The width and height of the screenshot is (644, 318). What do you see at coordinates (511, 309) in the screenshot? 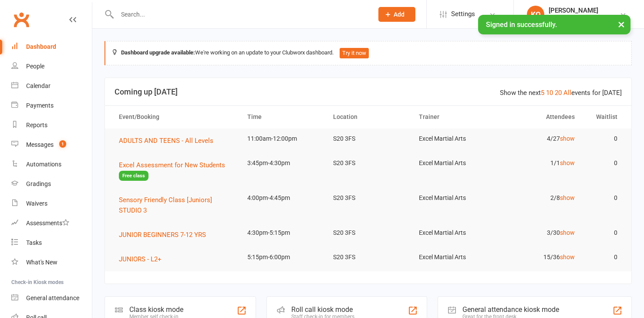
I see `div: General attendance kiosk mode` at bounding box center [511, 309].